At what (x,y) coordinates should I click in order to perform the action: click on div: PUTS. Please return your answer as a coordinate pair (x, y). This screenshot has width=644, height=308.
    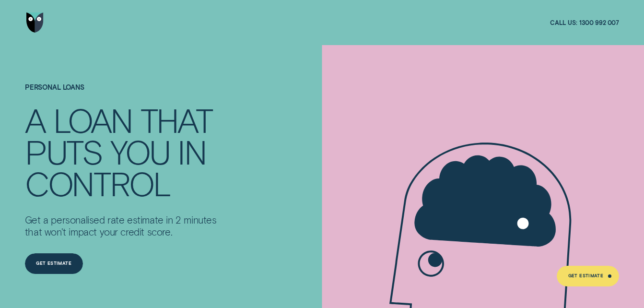
    Looking at the image, I should click on (63, 151).